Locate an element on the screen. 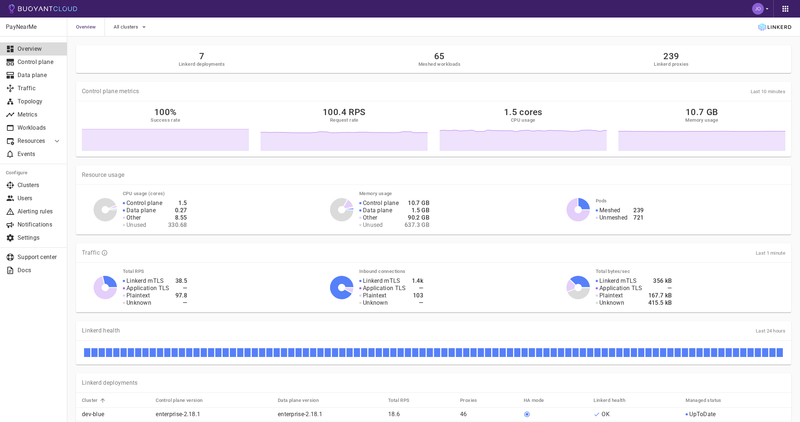 The height and width of the screenshot is (422, 800). h4: 1.5 is located at coordinates (177, 203).